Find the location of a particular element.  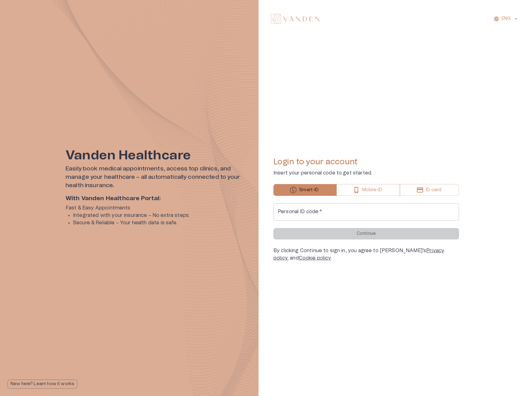

p: Smart-ID is located at coordinates (309, 190).